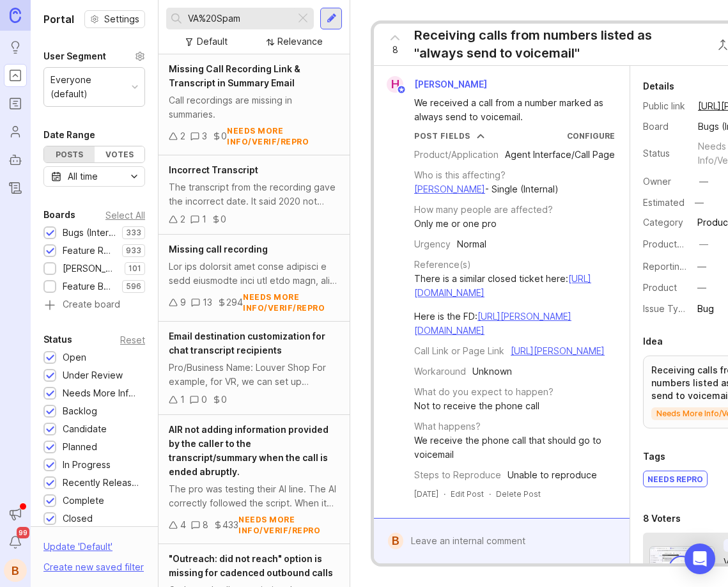 The image size is (728, 587). Describe the element at coordinates (59, 215) in the screenshot. I see `div: Boards` at that location.